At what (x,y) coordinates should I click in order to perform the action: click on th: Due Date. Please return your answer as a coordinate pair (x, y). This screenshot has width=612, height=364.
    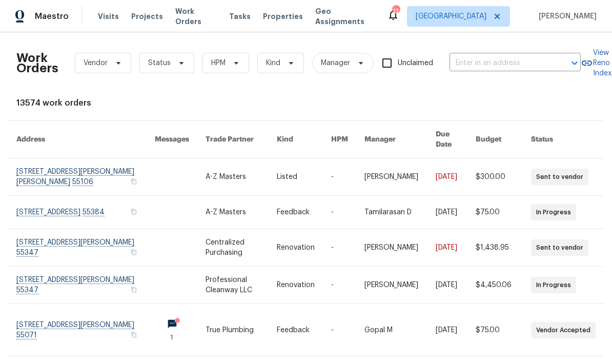
    Looking at the image, I should click on (447, 139).